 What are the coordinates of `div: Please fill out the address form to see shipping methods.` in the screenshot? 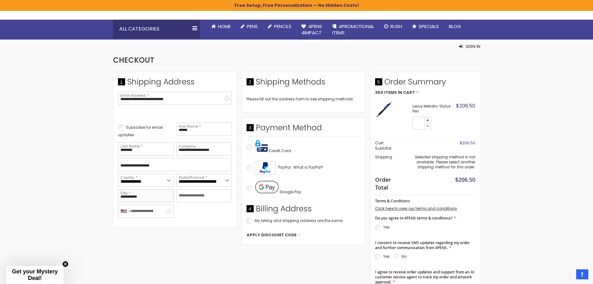 It's located at (304, 99).